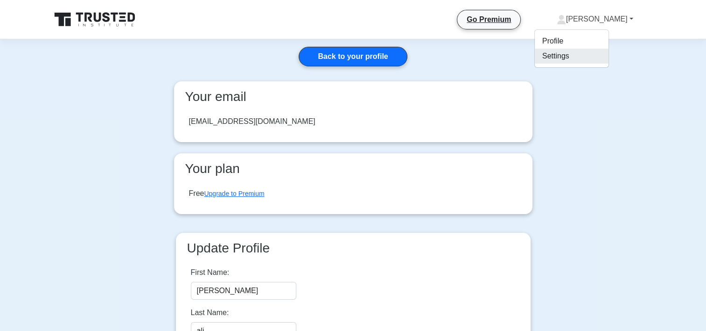 This screenshot has width=706, height=331. What do you see at coordinates (234, 193) in the screenshot?
I see `a: Upgrade to Premium` at bounding box center [234, 193].